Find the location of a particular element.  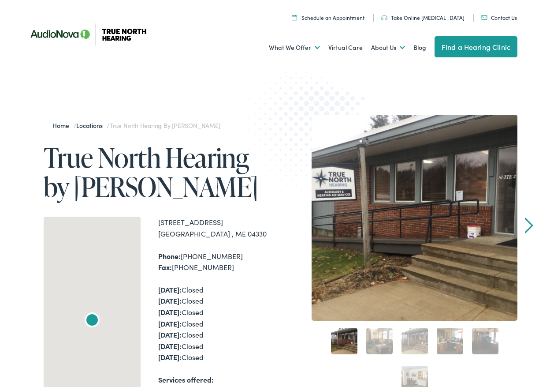

img: Headphones icon in color code ffb348 is located at coordinates (385, 18).